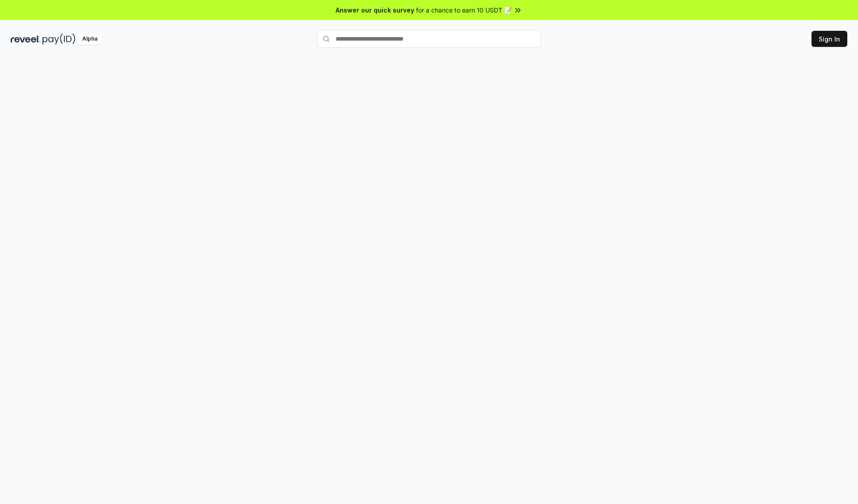  What do you see at coordinates (59, 39) in the screenshot?
I see `img: pay_id` at bounding box center [59, 39].